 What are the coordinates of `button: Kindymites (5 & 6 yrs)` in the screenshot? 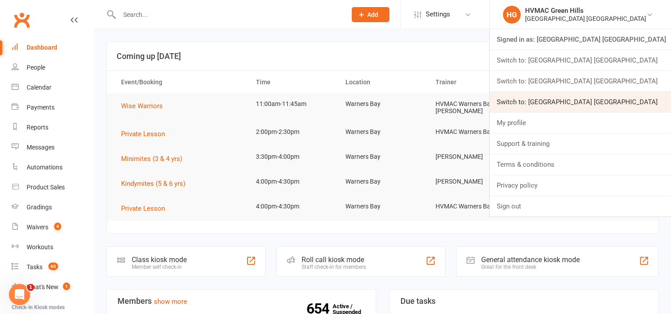 It's located at (156, 184).